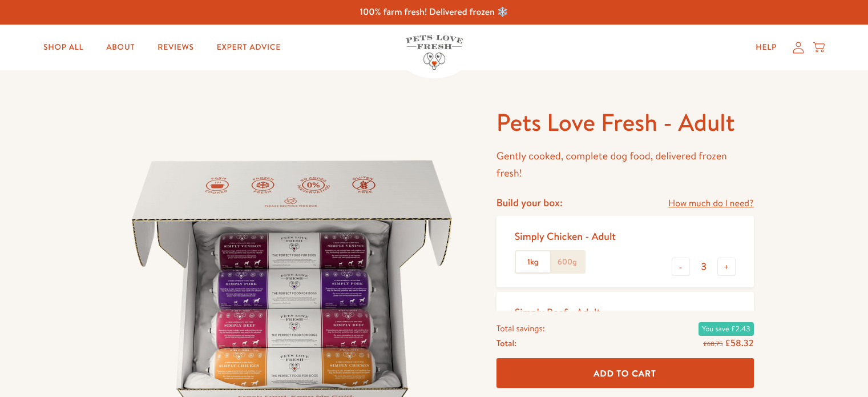  I want to click on span: You save £2.43, so click(726, 329).